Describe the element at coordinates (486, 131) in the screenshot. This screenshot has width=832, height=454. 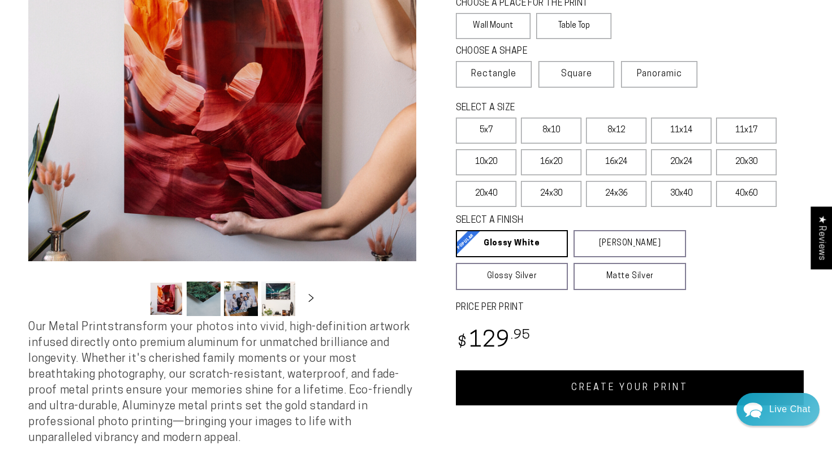
I see `label: 5x7` at that location.